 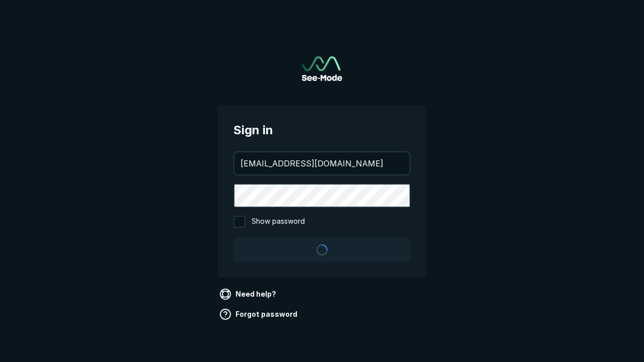 What do you see at coordinates (278, 222) in the screenshot?
I see `span: Show password` at bounding box center [278, 222].